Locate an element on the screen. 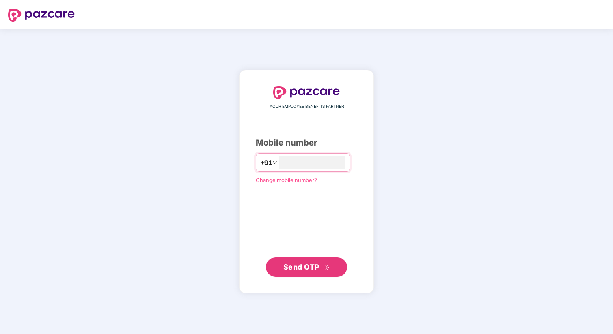  span: Send OTP is located at coordinates (301, 267).